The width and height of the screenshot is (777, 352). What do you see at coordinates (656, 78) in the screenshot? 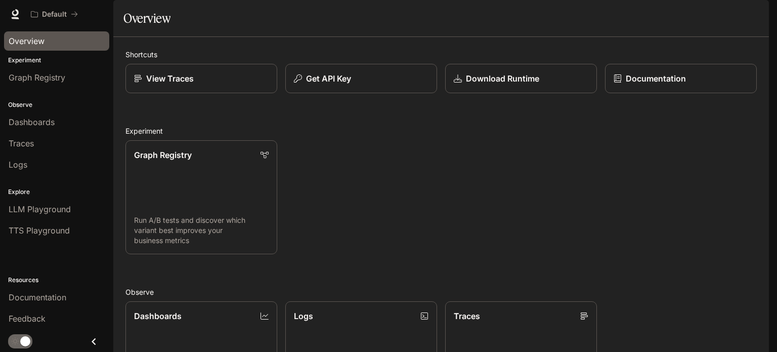
I see `p: Documentation` at bounding box center [656, 78].